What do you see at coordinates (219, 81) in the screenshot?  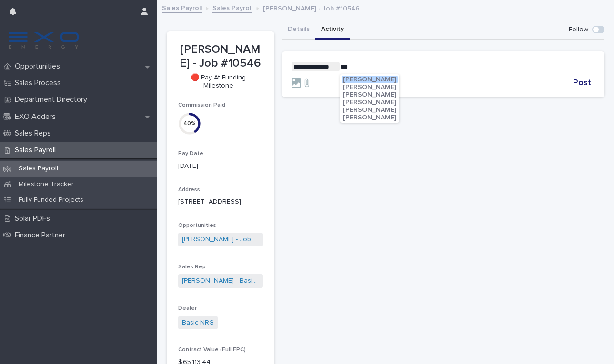 I see `p: 🛑 Pay At Funding Milestone` at bounding box center [219, 81].